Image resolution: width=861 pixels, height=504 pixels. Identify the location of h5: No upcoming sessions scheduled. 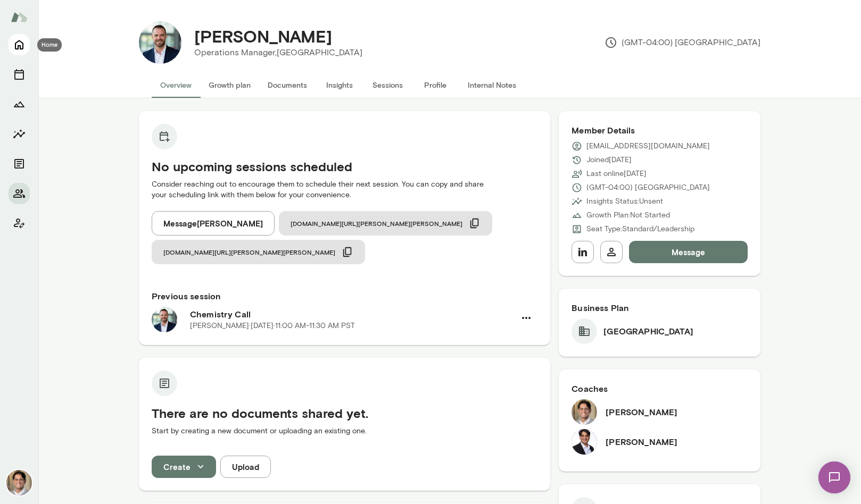
(345, 167).